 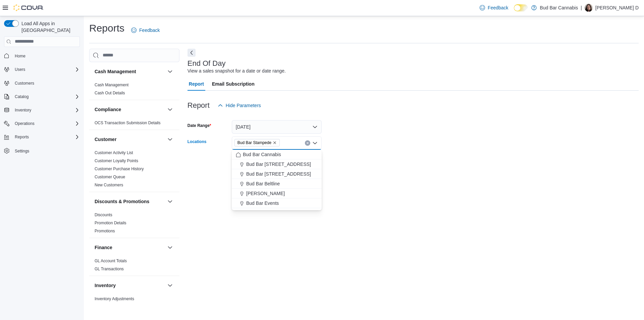 What do you see at coordinates (115, 72) in the screenshot?
I see `h3: Cash Management` at bounding box center [115, 72].